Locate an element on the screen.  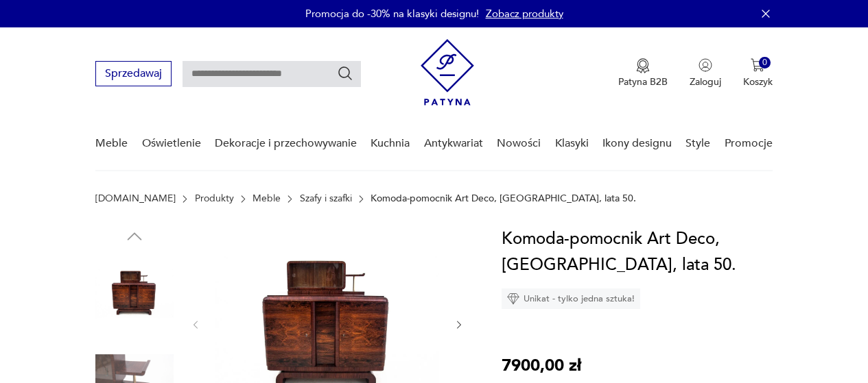
img: Ikona medalu is located at coordinates (643, 66).